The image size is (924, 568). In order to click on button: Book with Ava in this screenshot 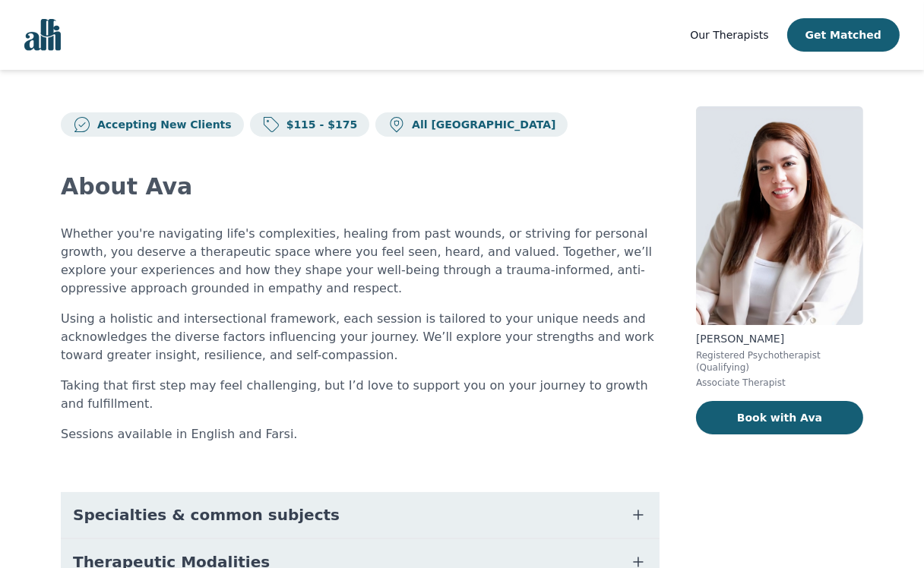, I will do `click(780, 418)`.